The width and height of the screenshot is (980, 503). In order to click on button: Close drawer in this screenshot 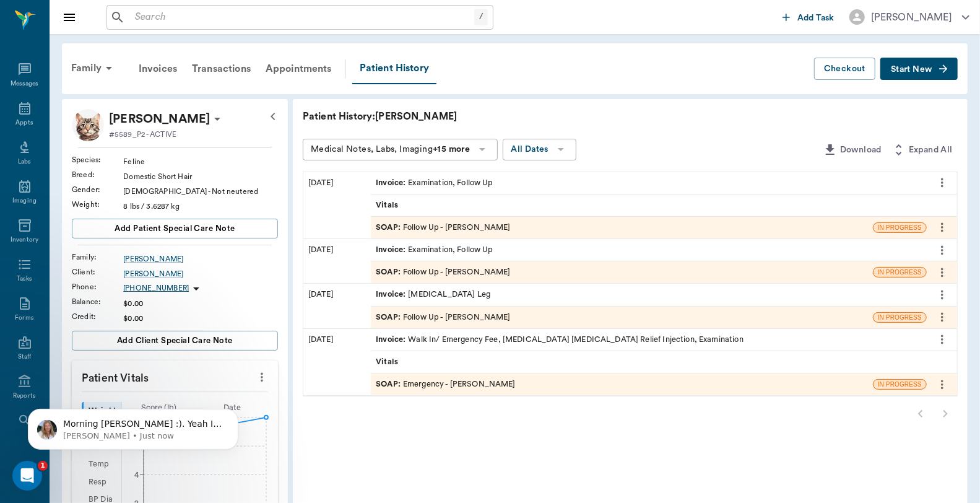, I will do `click(69, 17)`.